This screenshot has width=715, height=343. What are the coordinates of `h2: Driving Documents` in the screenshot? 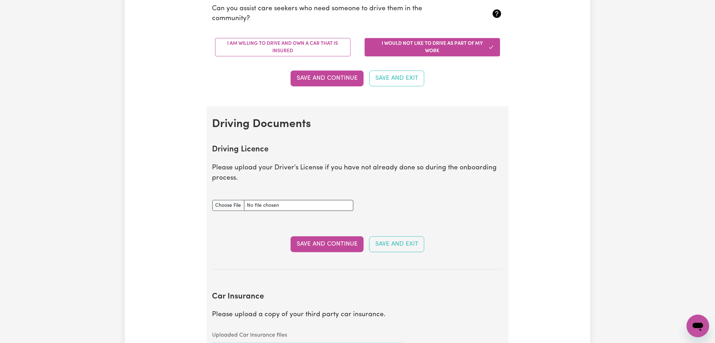 It's located at (358, 124).